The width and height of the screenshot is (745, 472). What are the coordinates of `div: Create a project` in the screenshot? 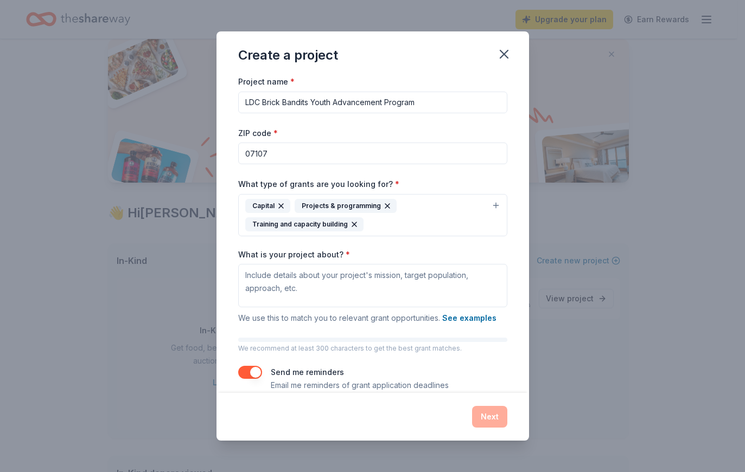 It's located at (288, 55).